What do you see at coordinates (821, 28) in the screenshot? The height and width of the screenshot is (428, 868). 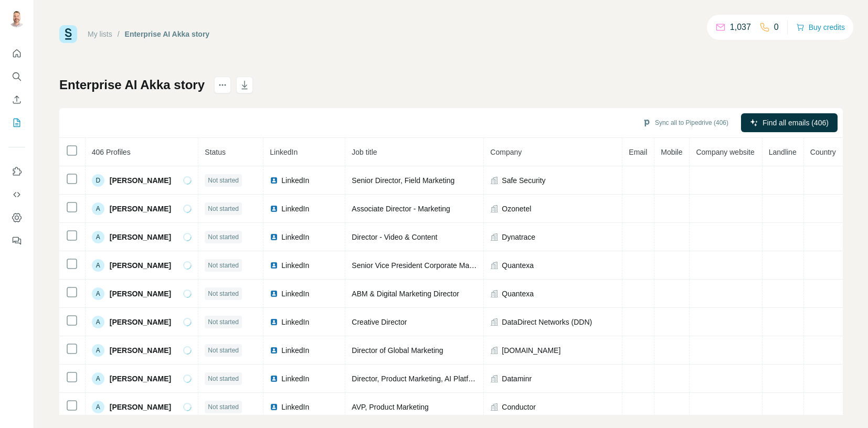 I see `button: Buy credits` at bounding box center [821, 28].